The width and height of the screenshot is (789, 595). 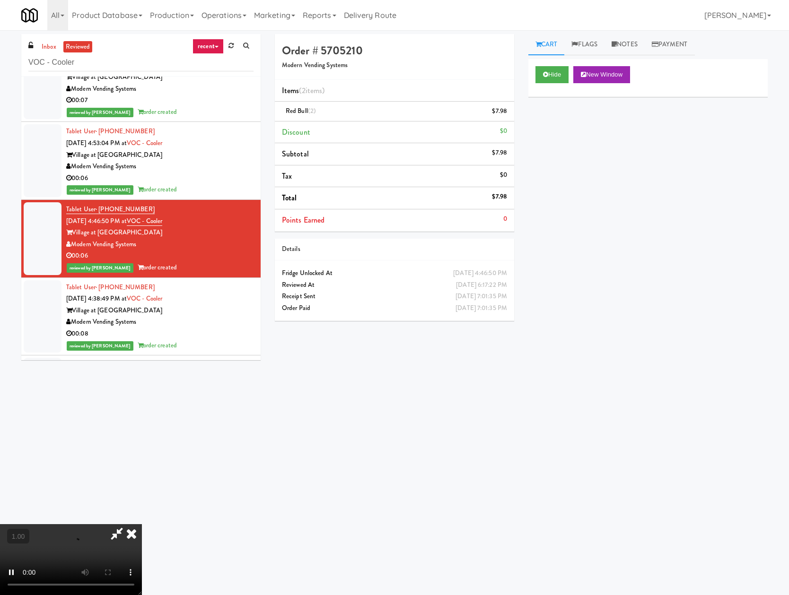 What do you see at coordinates (394, 285) in the screenshot?
I see `div: Reviewed At` at bounding box center [394, 285].